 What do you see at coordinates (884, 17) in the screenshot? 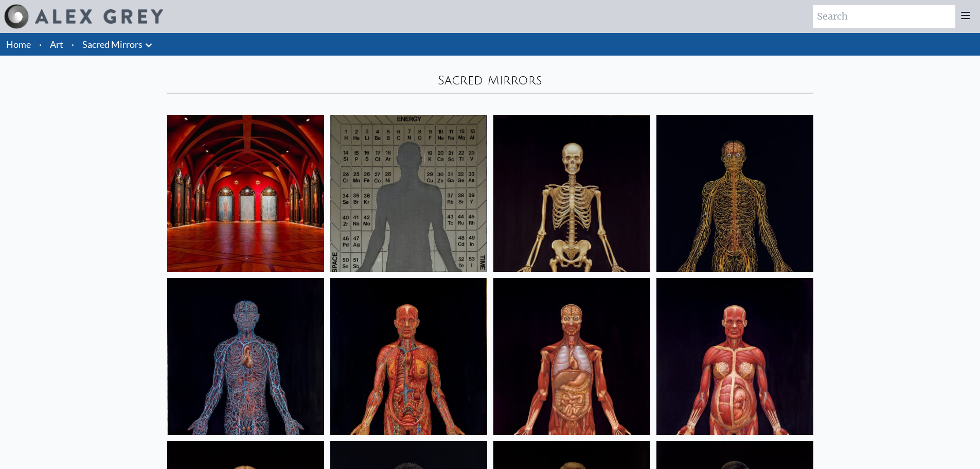
I see `input: Search` at bounding box center [884, 17].